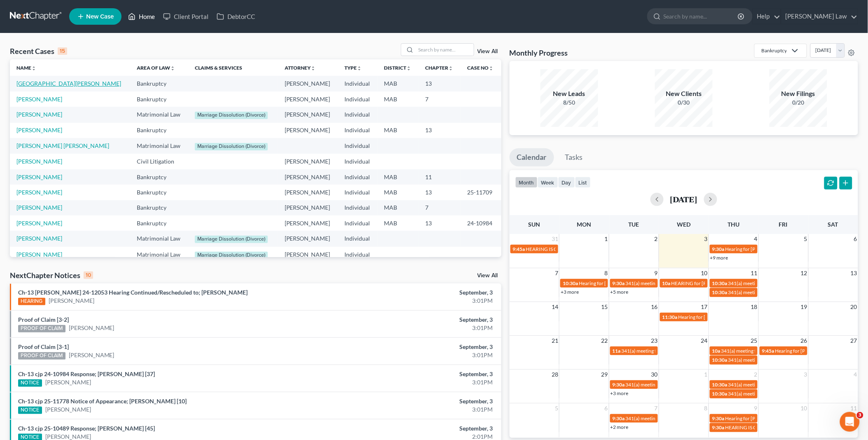 Image resolution: width=868 pixels, height=440 pixels. Describe the element at coordinates (440, 177) in the screenshot. I see `td: 11` at that location.